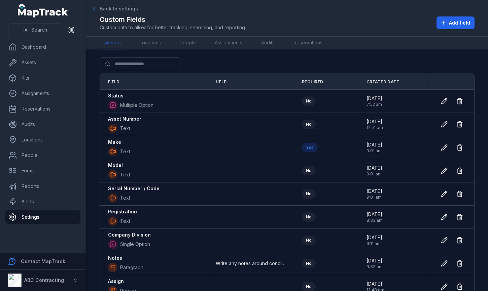 This screenshot has height=291, width=488. Describe the element at coordinates (312, 82) in the screenshot. I see `span: Required` at that location.